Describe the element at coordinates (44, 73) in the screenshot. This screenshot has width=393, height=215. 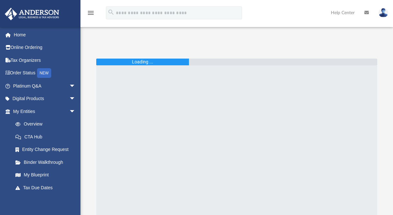
I see `div: NEW` at that location.